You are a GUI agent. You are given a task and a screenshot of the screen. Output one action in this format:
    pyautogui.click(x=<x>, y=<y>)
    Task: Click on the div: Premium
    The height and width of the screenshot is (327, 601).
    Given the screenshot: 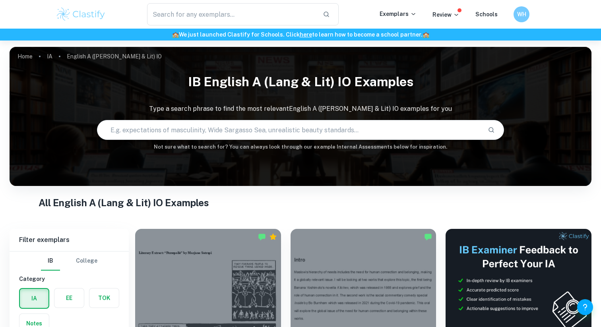 What is the action you would take?
    pyautogui.click(x=273, y=237)
    